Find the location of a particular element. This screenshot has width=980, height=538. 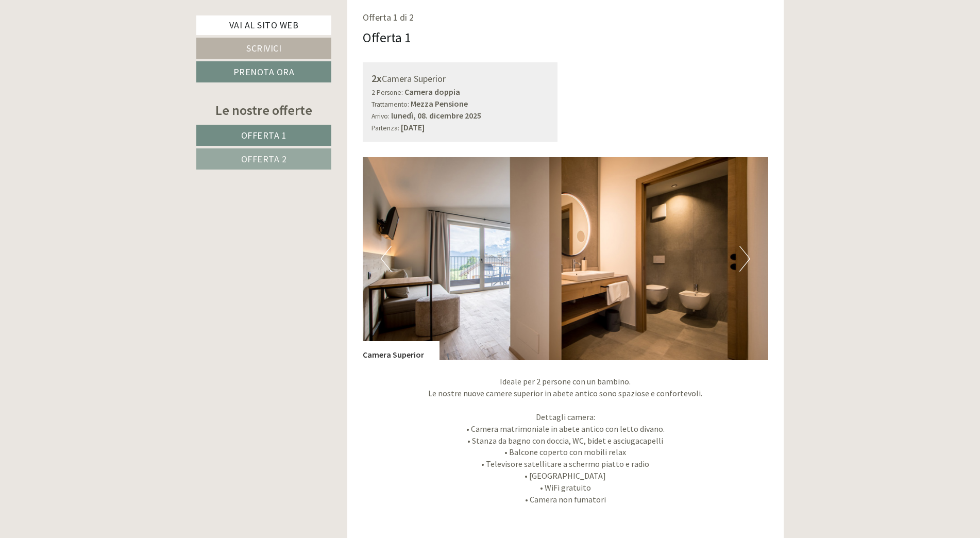

small: 2 Persone: is located at coordinates (387, 92).